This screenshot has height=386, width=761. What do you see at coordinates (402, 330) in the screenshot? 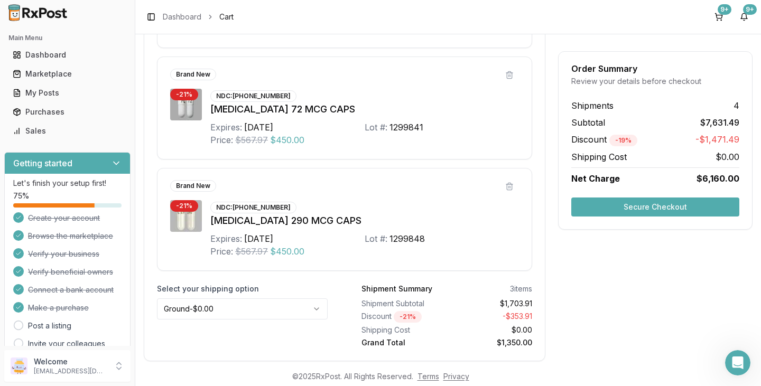
I see `div: Shipping Cost` at bounding box center [402, 330].